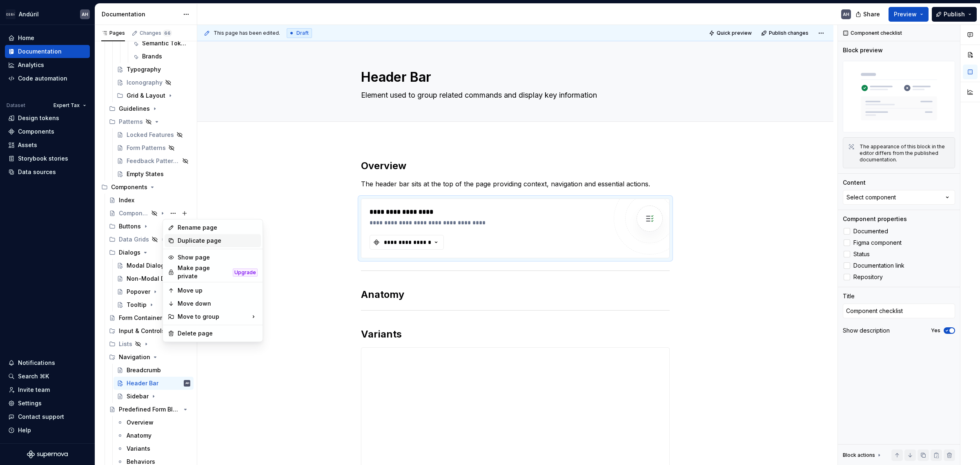 The height and width of the screenshot is (465, 980). Describe the element at coordinates (218, 227) in the screenshot. I see `div: Rename page` at that location.